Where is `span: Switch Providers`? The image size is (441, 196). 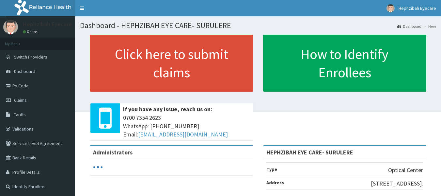 span: Switch Providers is located at coordinates (31, 57).